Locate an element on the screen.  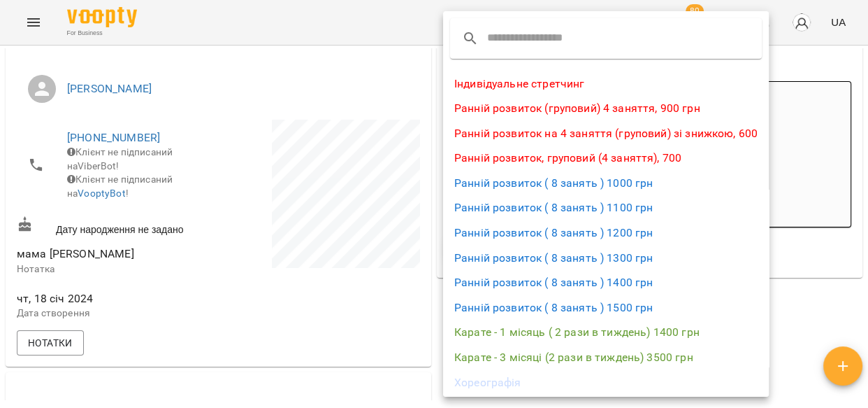
li: Ранній розвиток ( 8 занять ) 1100 грн is located at coordinates (606, 208).